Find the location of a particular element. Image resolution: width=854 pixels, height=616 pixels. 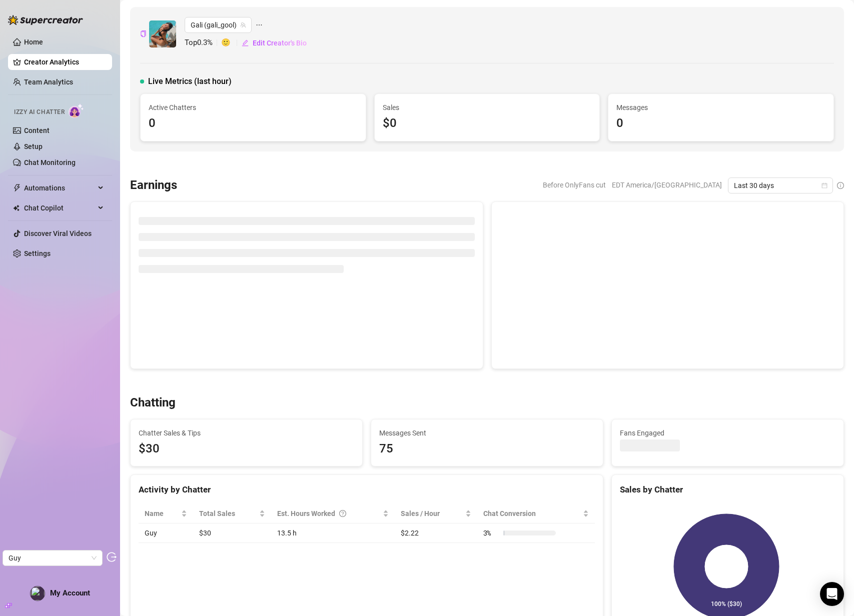

span: team is located at coordinates (243, 25).